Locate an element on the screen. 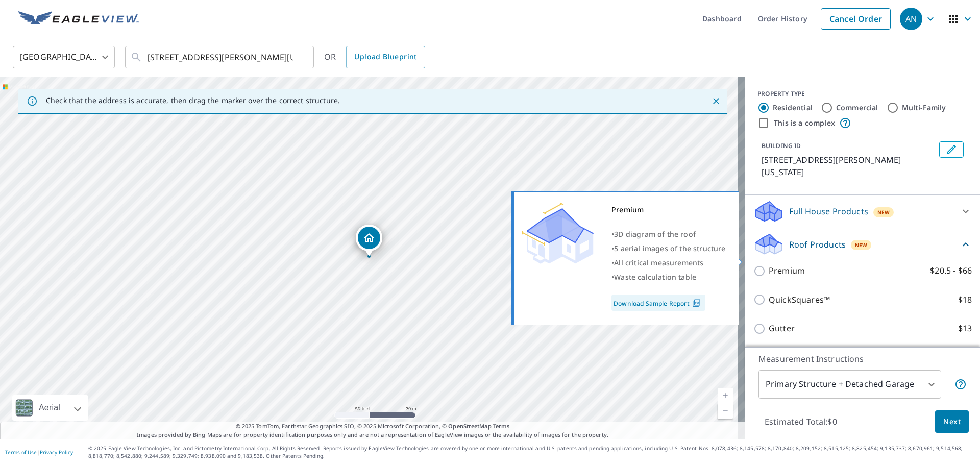 The width and height of the screenshot is (980, 465). div: Premium is located at coordinates (668, 210).